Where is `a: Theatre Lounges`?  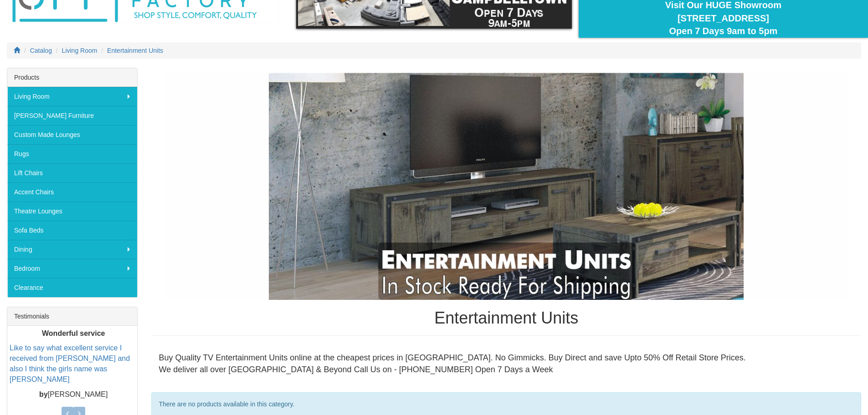
a: Theatre Lounges is located at coordinates (72, 211).